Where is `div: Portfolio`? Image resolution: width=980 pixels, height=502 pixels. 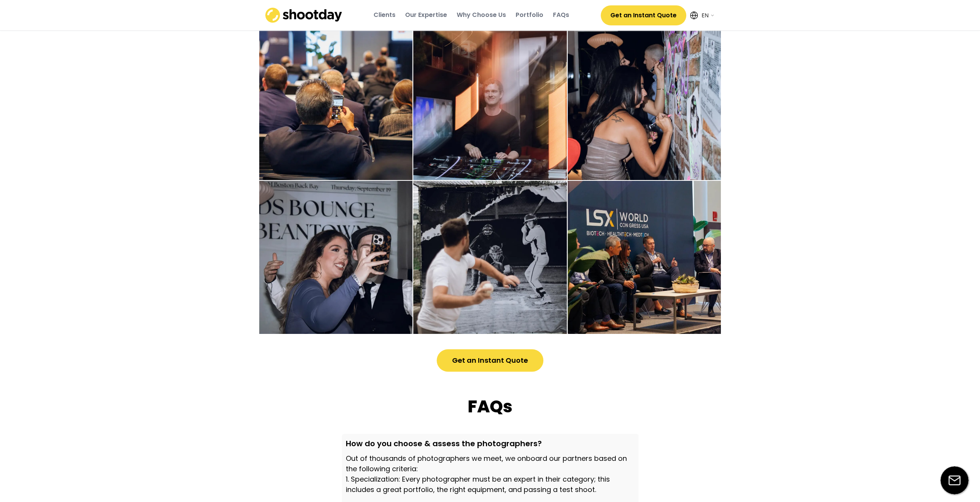 div: Portfolio is located at coordinates (529, 15).